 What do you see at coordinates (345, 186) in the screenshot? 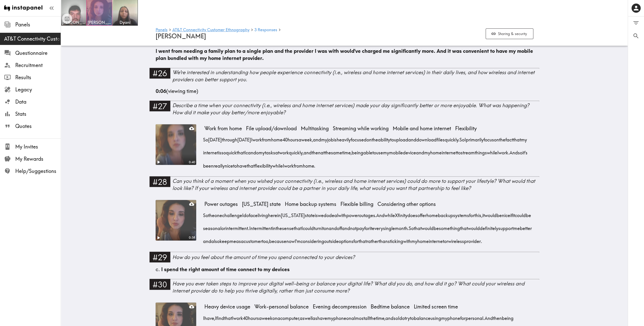
I see `a: #28Can you think of a moment when you wished your connectivity (i.e., wireless and home internet ...` at bounding box center [345, 186].